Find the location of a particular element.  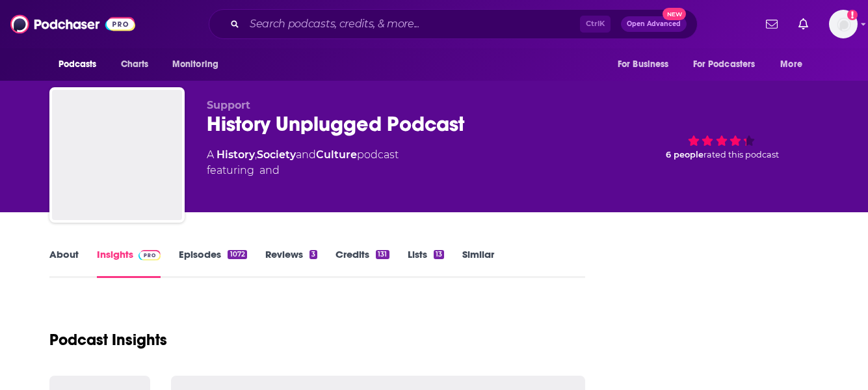

a: Similar is located at coordinates (478, 263).